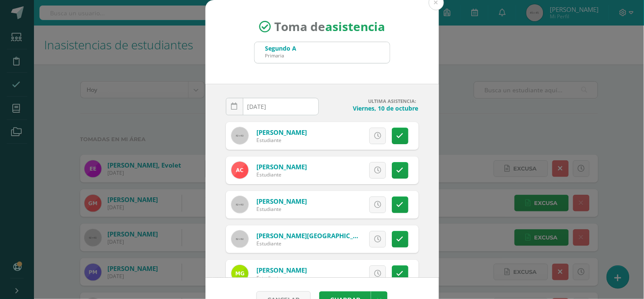 This screenshot has width=644, height=299. What do you see at coordinates (240, 169) in the screenshot?
I see `img: 3f204379b2b00741dd7b7e02c6f94610.png` at bounding box center [240, 169].